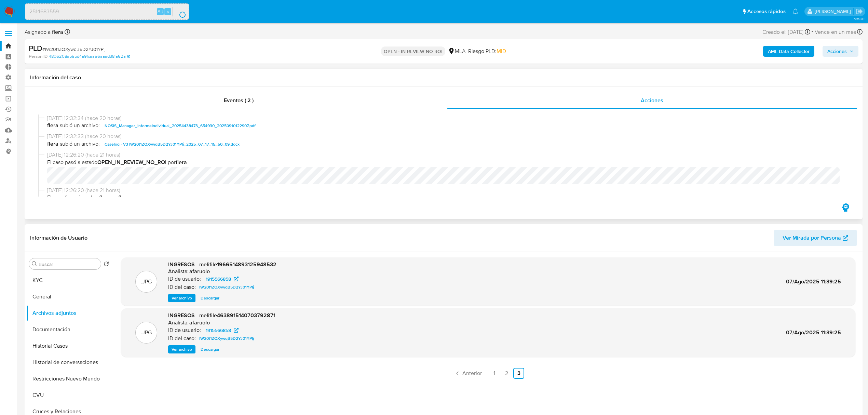 The width and height of the screenshot is (868, 415). What do you see at coordinates (44, 32) in the screenshot?
I see `span: Asignado a` at bounding box center [44, 32].